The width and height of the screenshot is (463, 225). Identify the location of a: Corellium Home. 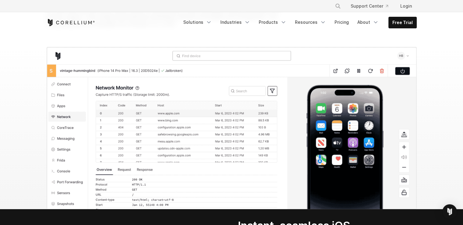
(71, 23).